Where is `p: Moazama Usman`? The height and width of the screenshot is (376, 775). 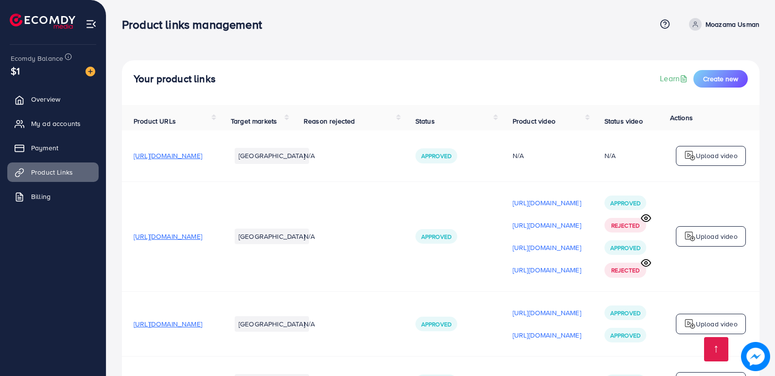 p: Moazama Usman is located at coordinates (732, 24).